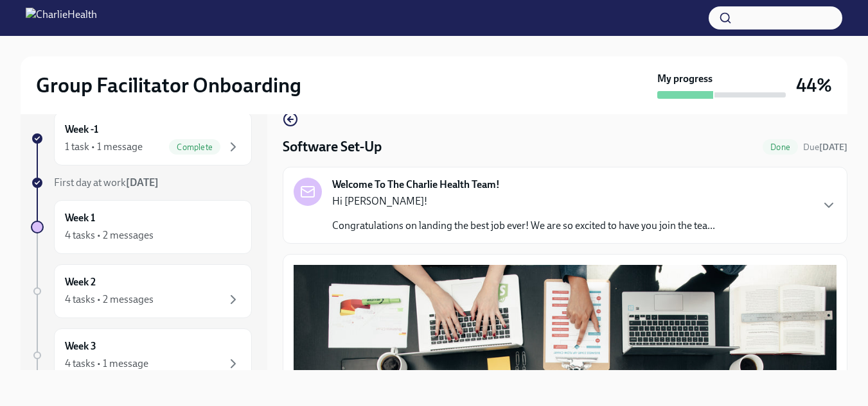  Describe the element at coordinates (61, 18) in the screenshot. I see `img: CharlieHealth` at that location.